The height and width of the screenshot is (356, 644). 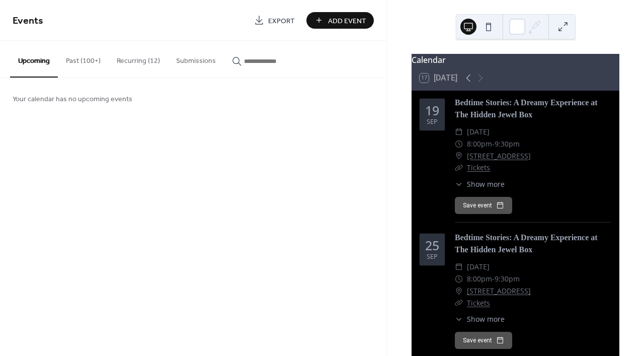 I want to click on div: Calendar, so click(x=515, y=59).